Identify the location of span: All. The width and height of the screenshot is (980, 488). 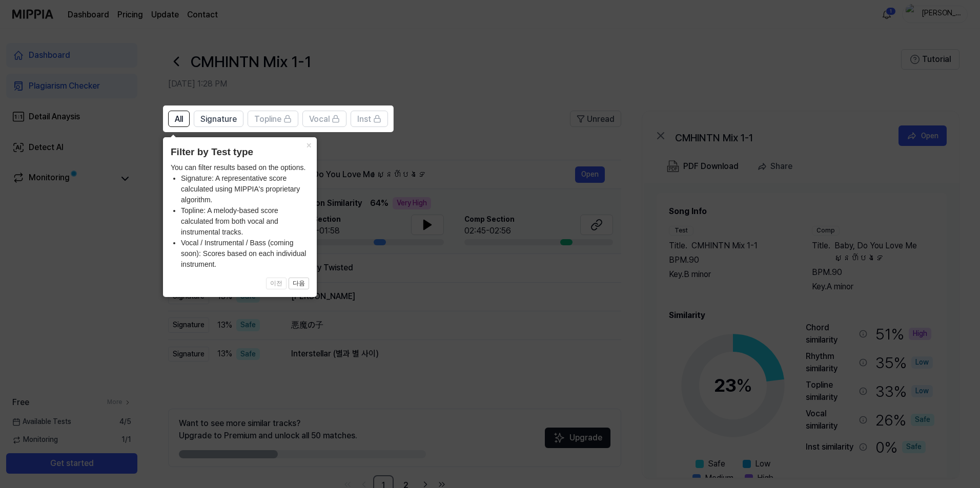
(179, 119).